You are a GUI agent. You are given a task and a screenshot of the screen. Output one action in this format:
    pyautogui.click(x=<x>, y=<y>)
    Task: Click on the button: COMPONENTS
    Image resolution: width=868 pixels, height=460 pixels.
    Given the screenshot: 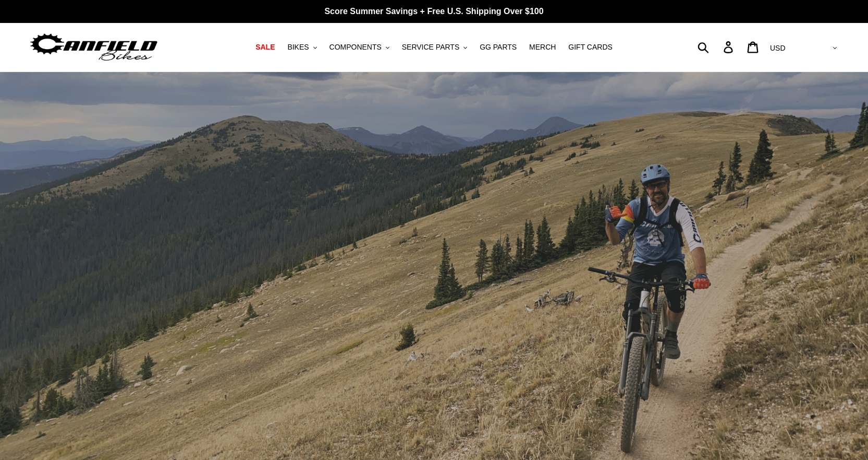 What is the action you would take?
    pyautogui.click(x=359, y=47)
    